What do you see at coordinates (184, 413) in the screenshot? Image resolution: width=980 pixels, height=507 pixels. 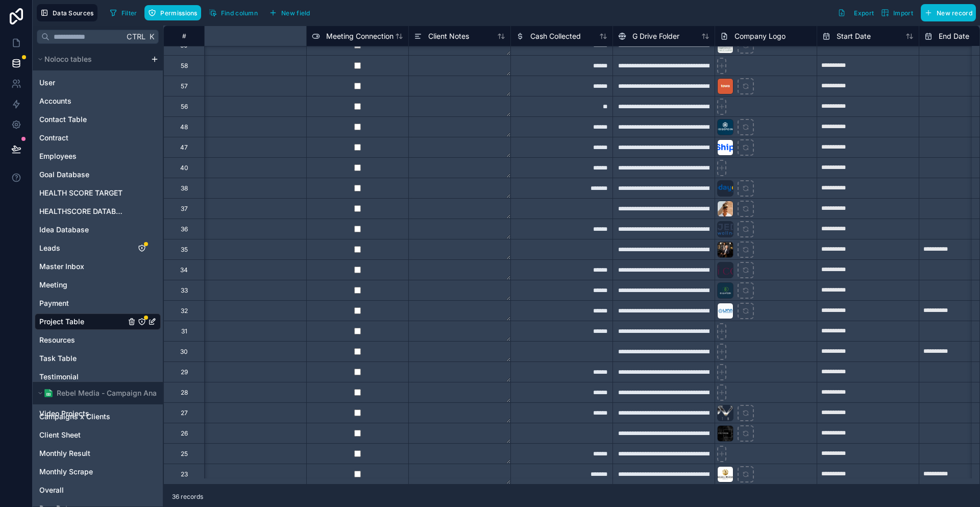 I see `div: 27` at bounding box center [184, 413].